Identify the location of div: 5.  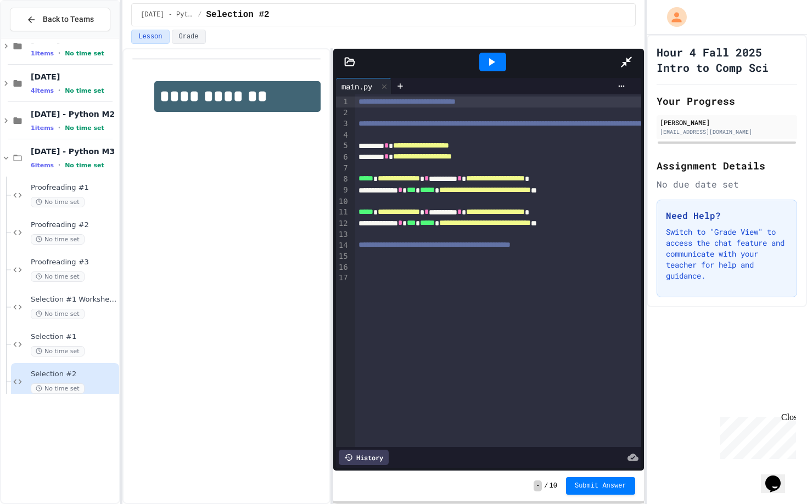
(342, 146).